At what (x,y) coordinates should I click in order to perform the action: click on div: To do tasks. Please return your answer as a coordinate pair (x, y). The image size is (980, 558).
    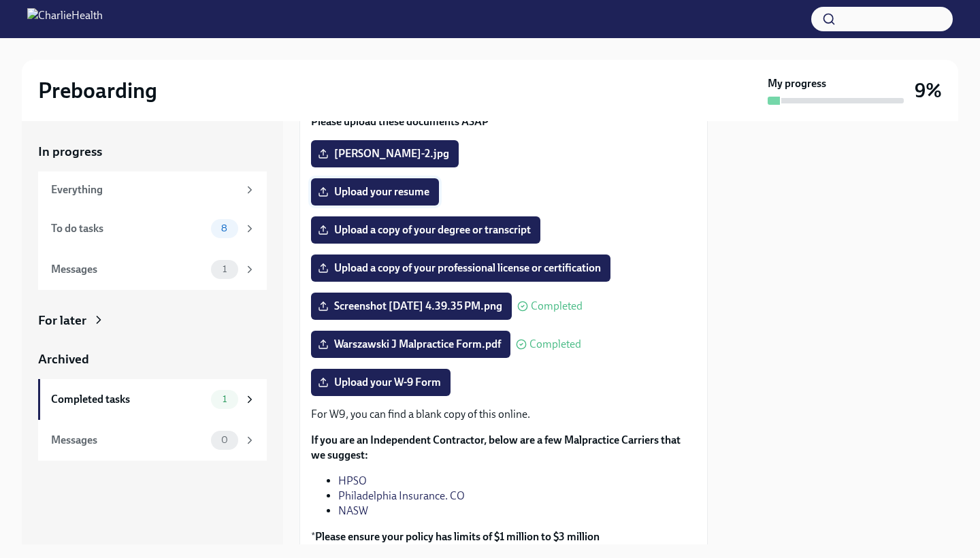
    Looking at the image, I should click on (128, 229).